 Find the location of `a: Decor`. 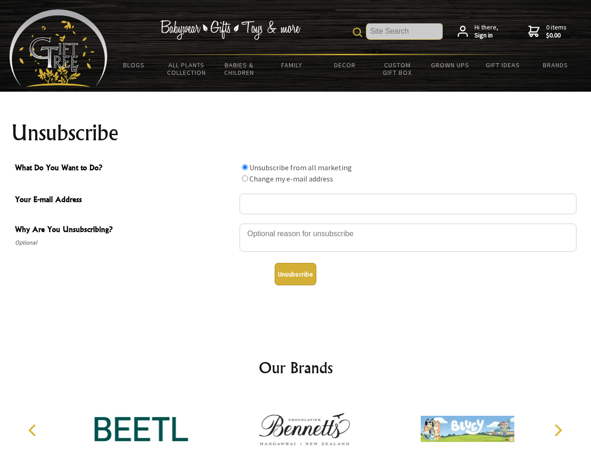

a: Decor is located at coordinates (345, 65).